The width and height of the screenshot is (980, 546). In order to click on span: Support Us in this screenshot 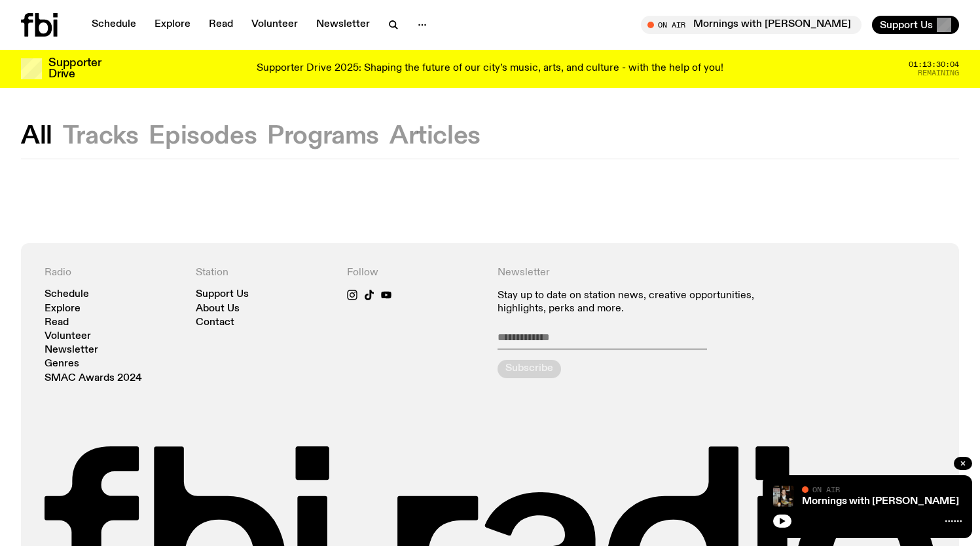, I will do `click(906, 25)`.